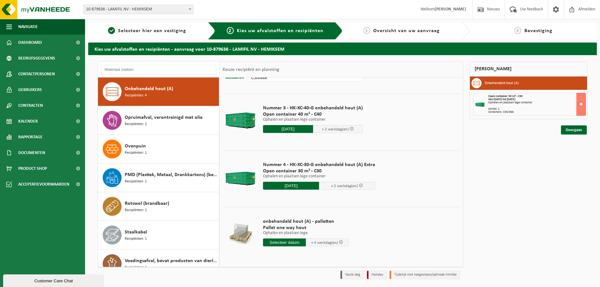 This screenshot has width=600, height=287. What do you see at coordinates (230, 31) in the screenshot?
I see `span: 2` at bounding box center [230, 31].